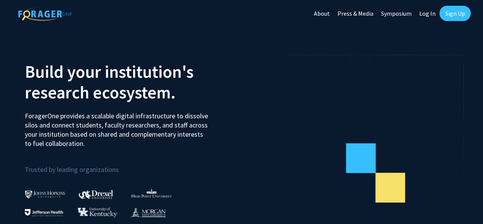 This screenshot has height=224, width=483. Describe the element at coordinates (45, 194) in the screenshot. I see `img: Johns Hopkins University` at that location.